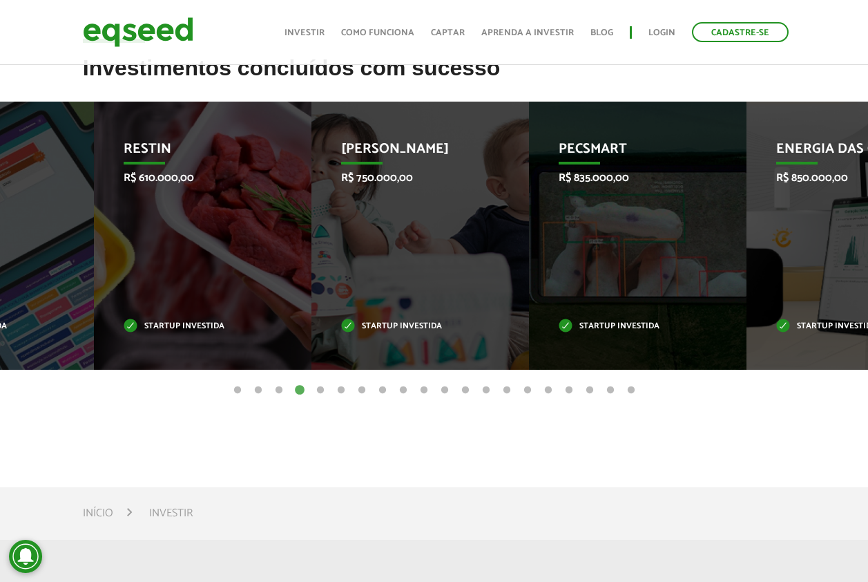  What do you see at coordinates (193, 178) in the screenshot?
I see `p: R$ 610.000,00` at bounding box center [193, 178].